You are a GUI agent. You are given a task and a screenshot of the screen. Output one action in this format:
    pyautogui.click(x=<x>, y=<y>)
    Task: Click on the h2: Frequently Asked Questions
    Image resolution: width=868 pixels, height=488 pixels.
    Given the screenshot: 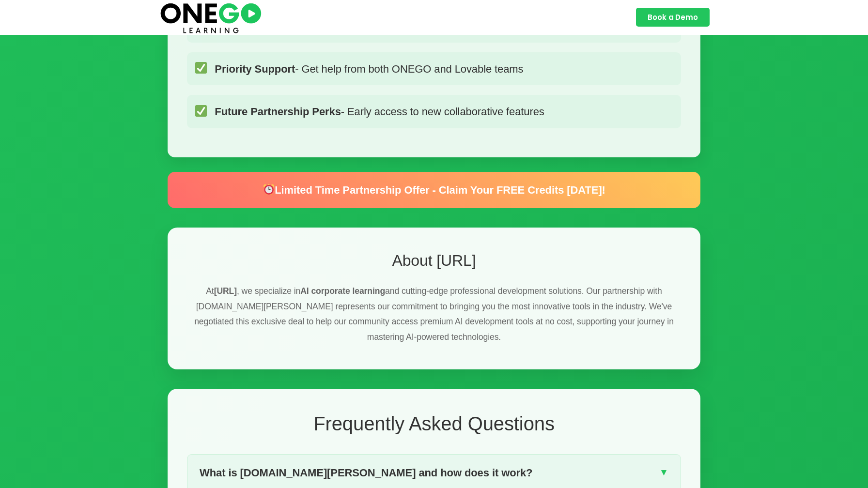 What is the action you would take?
    pyautogui.click(x=434, y=424)
    